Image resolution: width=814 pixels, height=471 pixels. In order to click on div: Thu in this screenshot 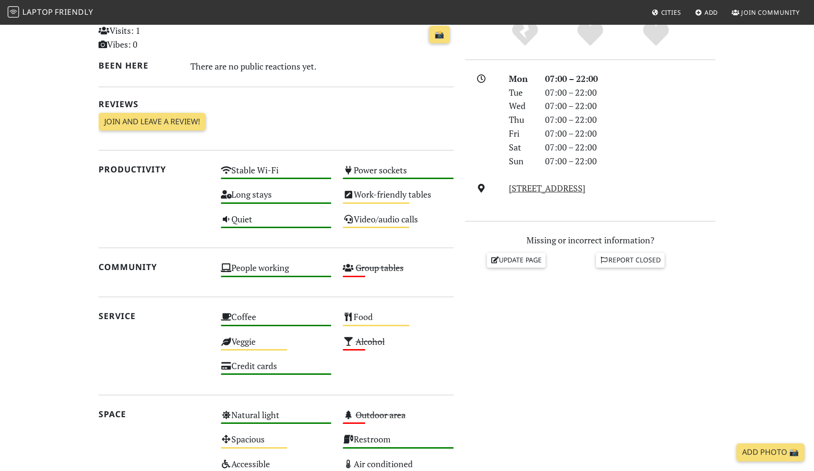, I will do `click(521, 119)`.